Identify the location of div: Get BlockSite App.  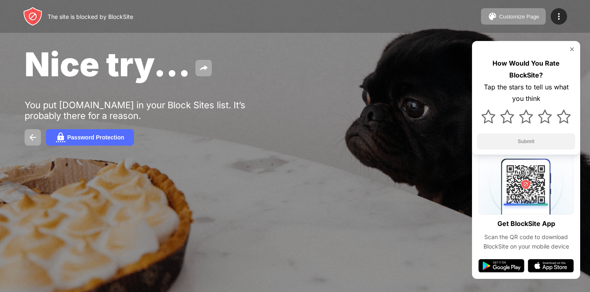
(526, 223).